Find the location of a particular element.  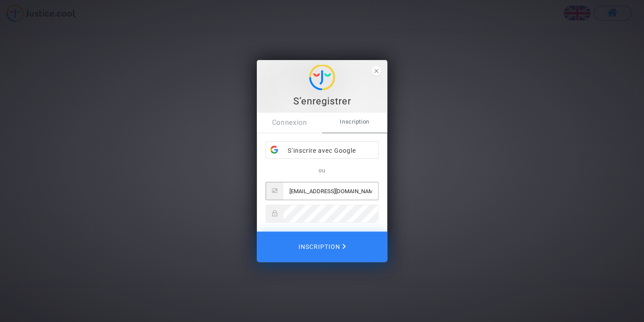

input: Mot de passe is located at coordinates (331, 214).